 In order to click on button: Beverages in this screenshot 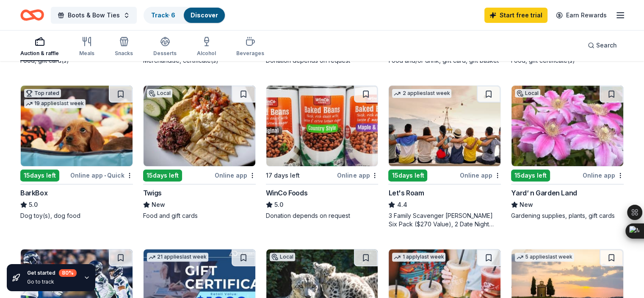, I will do `click(250, 47)`.